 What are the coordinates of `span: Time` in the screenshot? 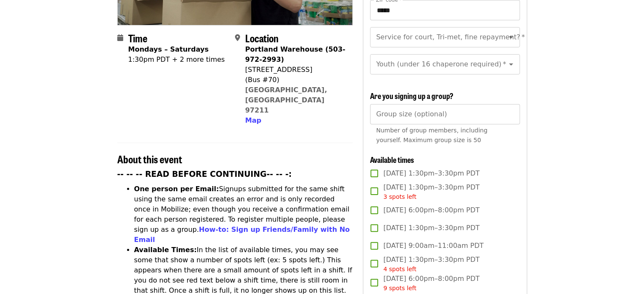 It's located at (138, 38).